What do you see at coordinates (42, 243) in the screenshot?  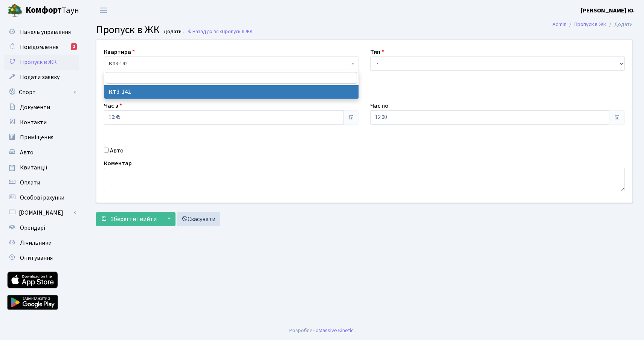 I see `a: Лічильники` at bounding box center [42, 243].